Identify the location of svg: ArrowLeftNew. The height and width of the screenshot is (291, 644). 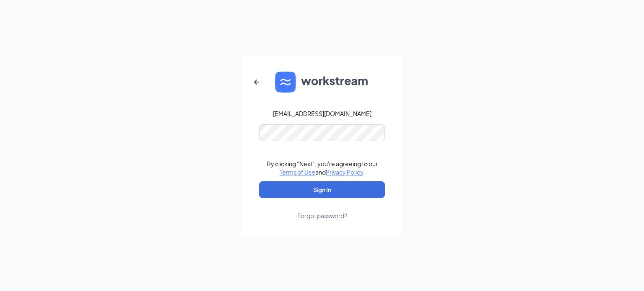
(256, 82).